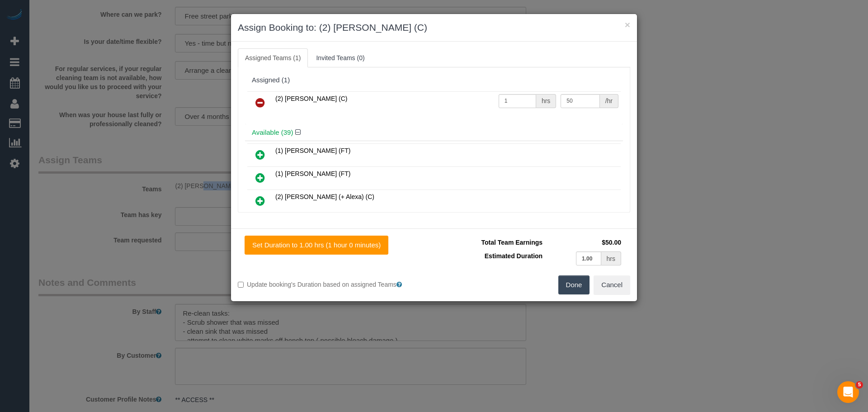 The width and height of the screenshot is (868, 412). I want to click on h4: Available (39), so click(434, 132).